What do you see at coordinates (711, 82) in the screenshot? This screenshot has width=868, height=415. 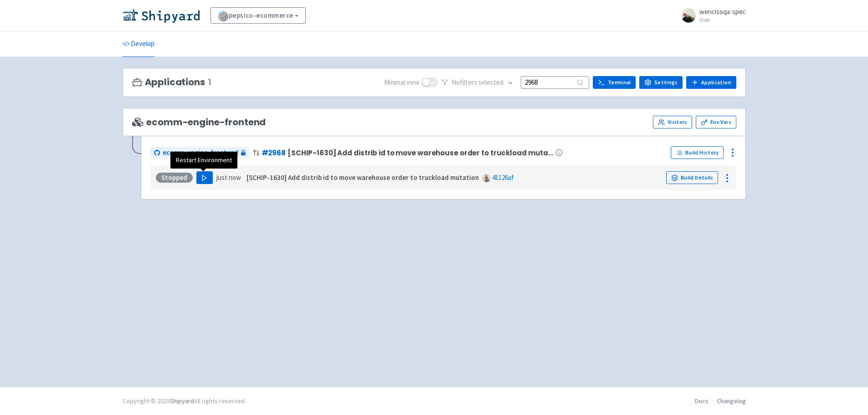 I see `a: Application` at bounding box center [711, 82].